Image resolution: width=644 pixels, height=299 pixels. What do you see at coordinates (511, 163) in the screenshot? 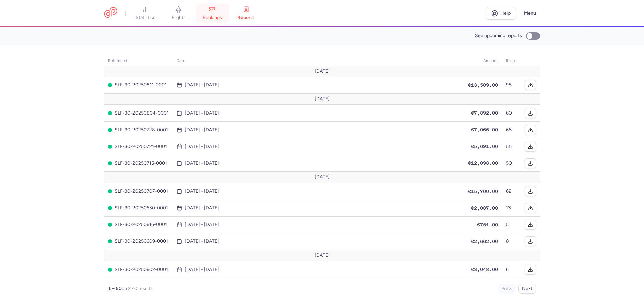
I see `td: 50` at bounding box center [511, 163].